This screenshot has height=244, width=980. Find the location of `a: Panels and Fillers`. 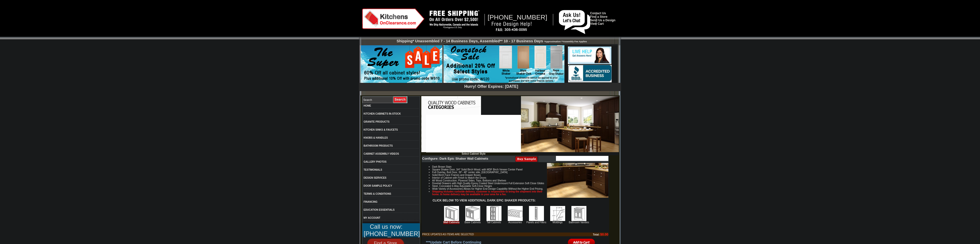

a: Panels and Fillers is located at coordinates (536, 222).